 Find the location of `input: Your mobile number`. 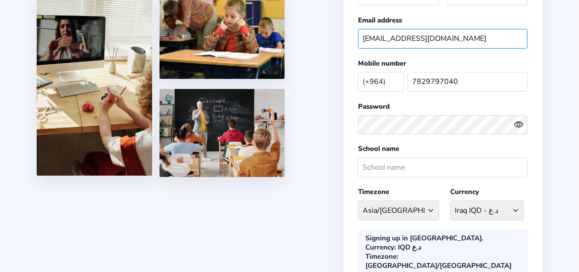

input: Your mobile number is located at coordinates (467, 82).